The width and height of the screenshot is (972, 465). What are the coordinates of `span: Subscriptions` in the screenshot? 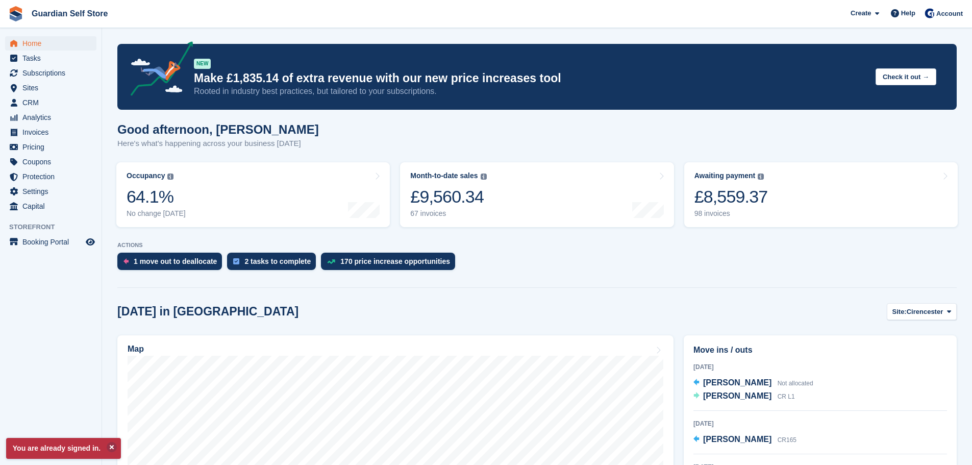 It's located at (53, 73).